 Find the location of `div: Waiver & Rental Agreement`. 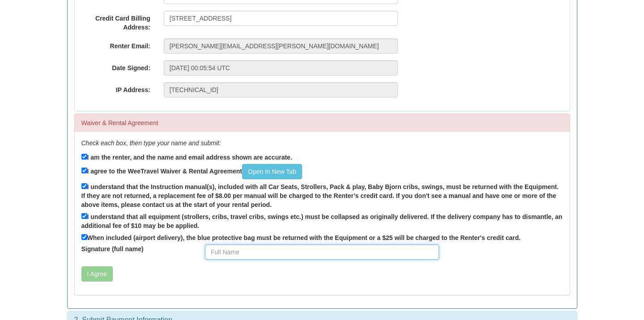

div: Waiver & Rental Agreement is located at coordinates (322, 123).